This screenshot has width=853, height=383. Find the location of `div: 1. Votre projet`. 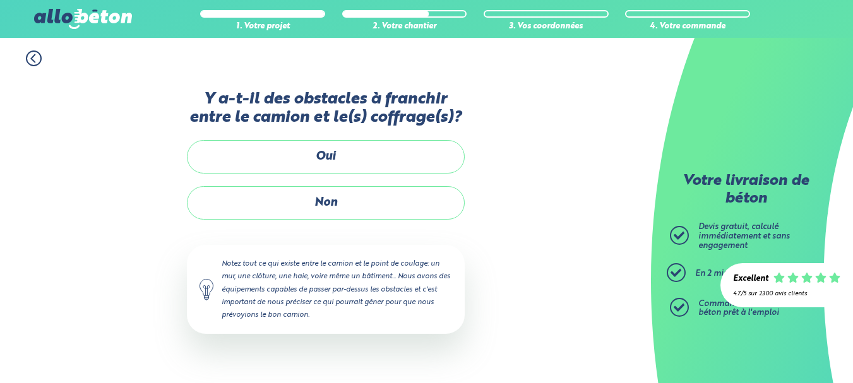

div: 1. Votre projet is located at coordinates (263, 27).